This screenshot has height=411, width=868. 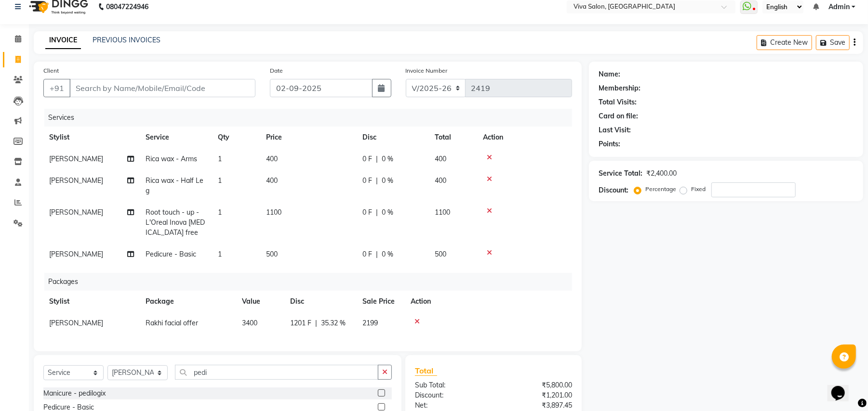 What do you see at coordinates (618, 116) in the screenshot?
I see `div: Card on file:` at bounding box center [618, 116].